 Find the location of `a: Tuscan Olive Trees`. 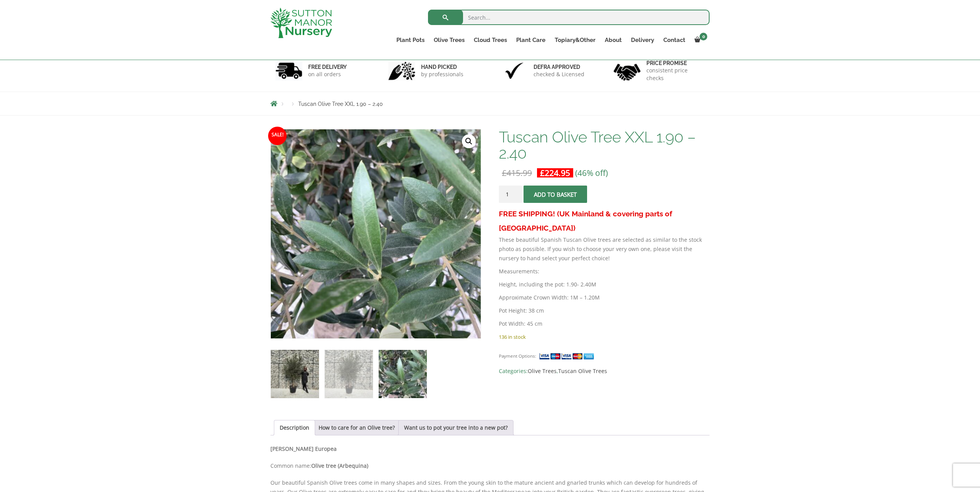

a: Tuscan Olive Trees is located at coordinates (583, 371).